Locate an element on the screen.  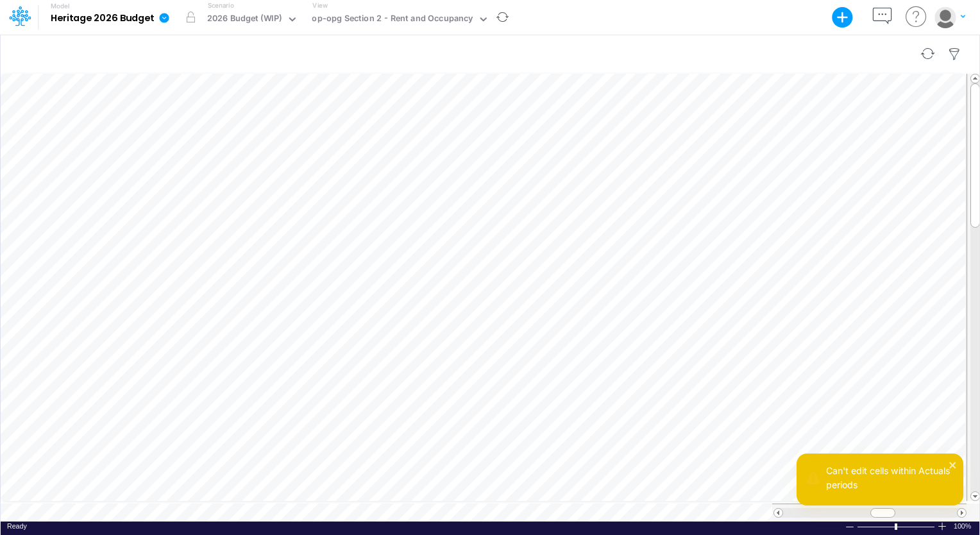
div: In Ready mode is located at coordinates (17, 527).